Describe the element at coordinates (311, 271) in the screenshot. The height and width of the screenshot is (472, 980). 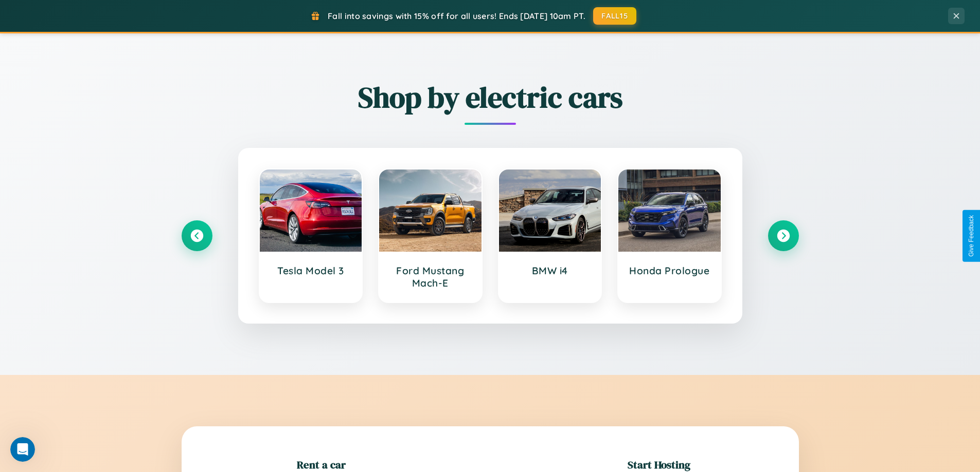
I see `h3: Tesla Model 3` at that location.